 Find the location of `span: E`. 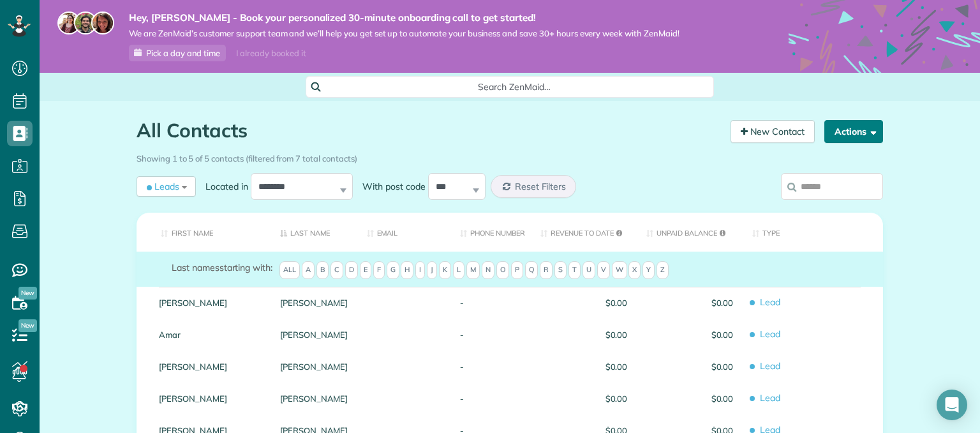

span: E is located at coordinates (366, 270).